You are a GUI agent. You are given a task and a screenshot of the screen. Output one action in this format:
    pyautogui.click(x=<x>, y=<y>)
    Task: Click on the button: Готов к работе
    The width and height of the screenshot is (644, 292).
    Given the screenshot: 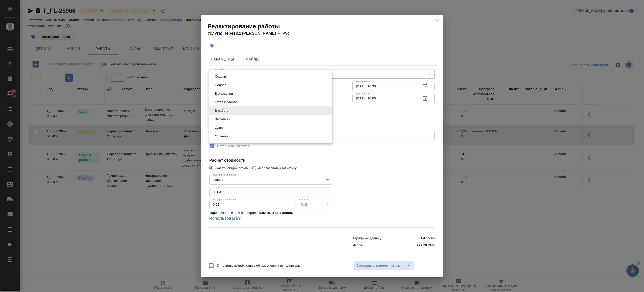 What is the action you would take?
    pyautogui.click(x=226, y=102)
    